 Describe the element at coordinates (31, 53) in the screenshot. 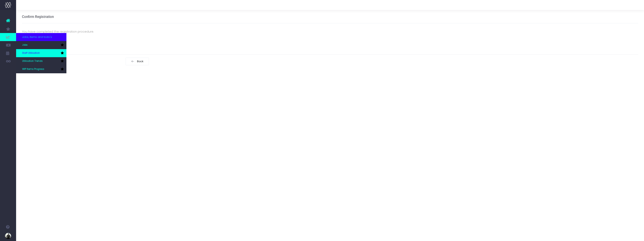

I see `span: Staff Utilisation` at that location.